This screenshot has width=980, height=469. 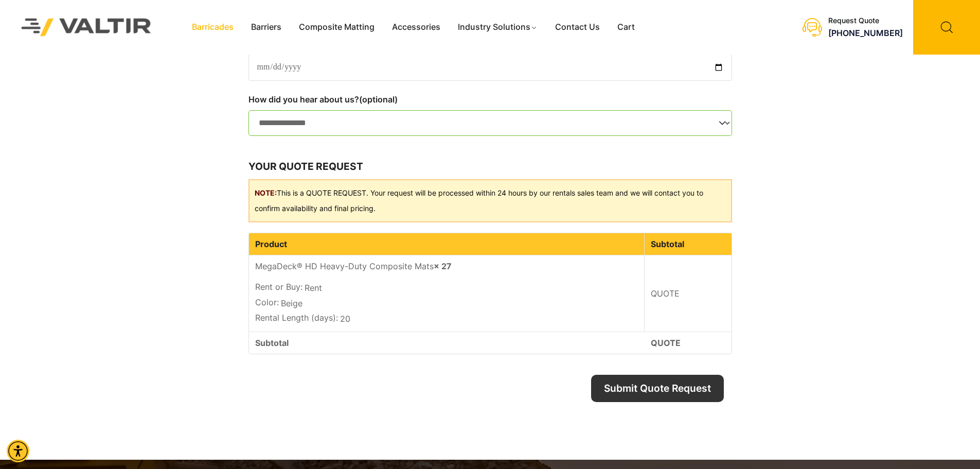 I want to click on dt: Rental Length (days):, so click(x=296, y=317).